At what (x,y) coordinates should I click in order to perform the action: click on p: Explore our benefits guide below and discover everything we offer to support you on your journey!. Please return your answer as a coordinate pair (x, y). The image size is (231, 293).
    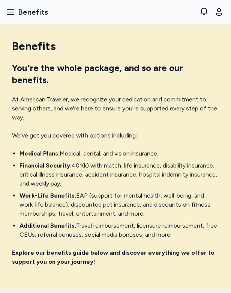
    Looking at the image, I should click on (116, 257).